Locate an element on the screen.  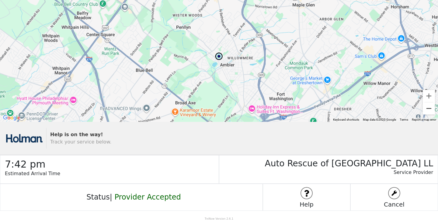
img: trx now logo is located at coordinates (24, 138).